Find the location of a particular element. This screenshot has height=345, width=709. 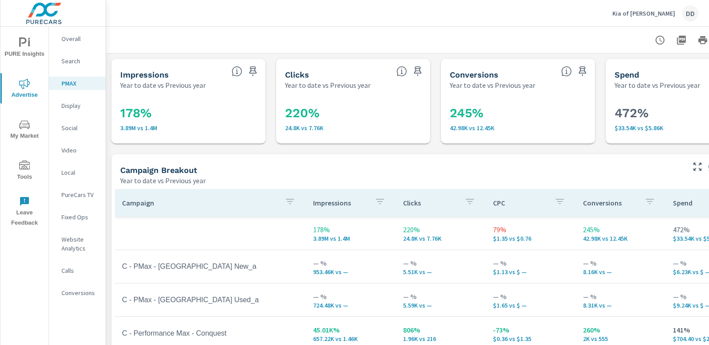

p: $1.13 vs $ — is located at coordinates (531, 272).